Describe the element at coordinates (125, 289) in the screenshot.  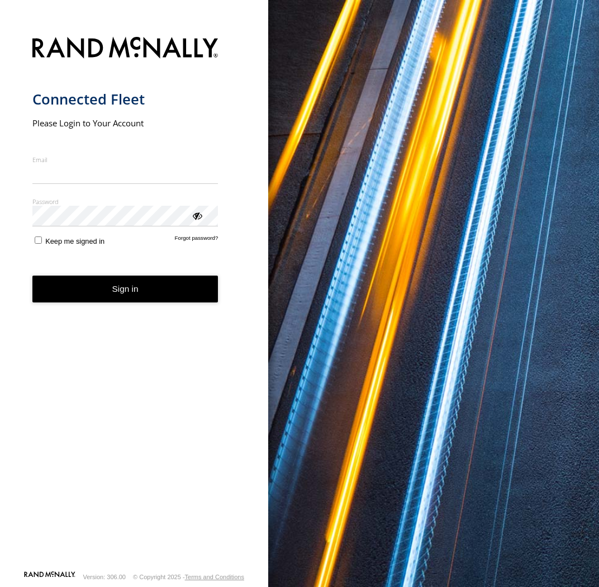
I see `button: Sign in` at that location.